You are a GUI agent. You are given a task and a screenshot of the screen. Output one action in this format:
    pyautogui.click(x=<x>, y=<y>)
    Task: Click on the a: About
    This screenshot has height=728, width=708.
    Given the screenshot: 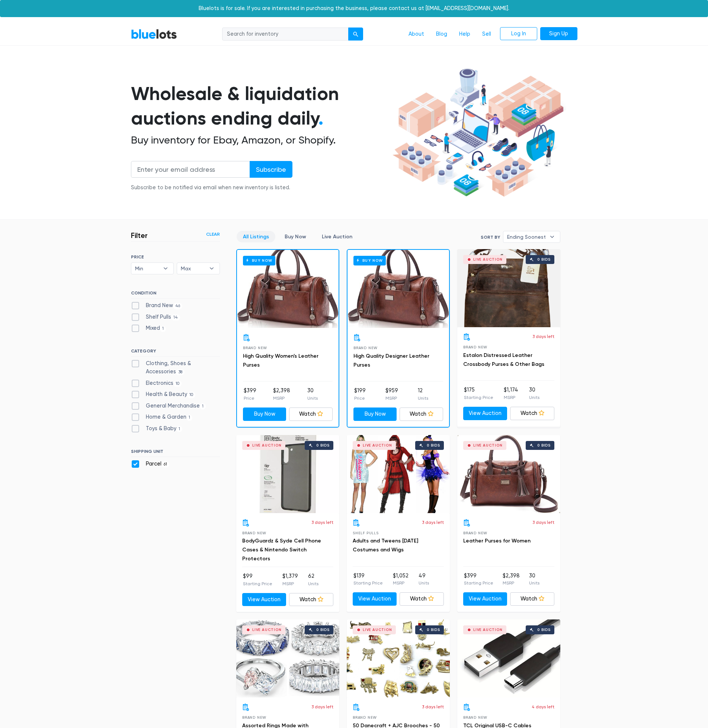 What is the action you would take?
    pyautogui.click(x=416, y=34)
    